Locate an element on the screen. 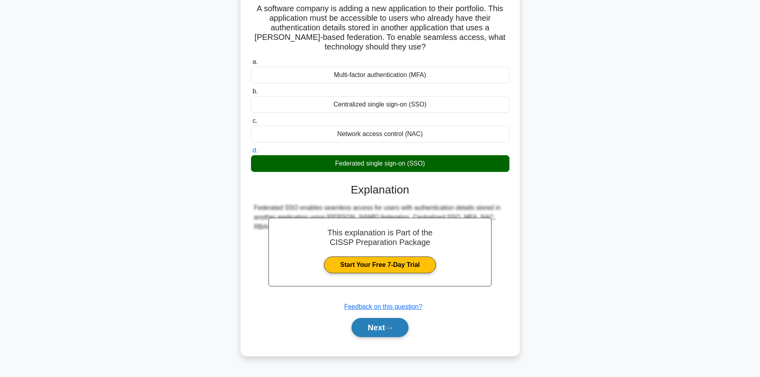 The width and height of the screenshot is (760, 377). span: d. is located at coordinates (255, 150).